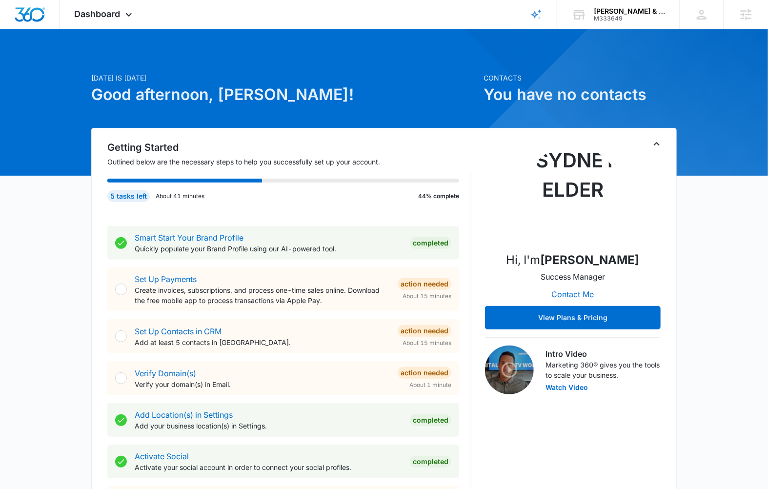  Describe the element at coordinates (657, 144) in the screenshot. I see `button: Toggle Collapse` at that location.